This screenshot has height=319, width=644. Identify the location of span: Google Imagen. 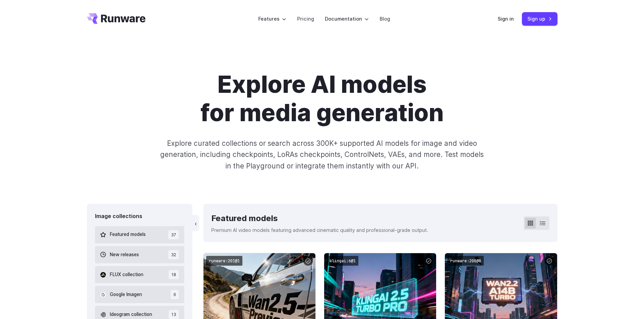
(126, 295).